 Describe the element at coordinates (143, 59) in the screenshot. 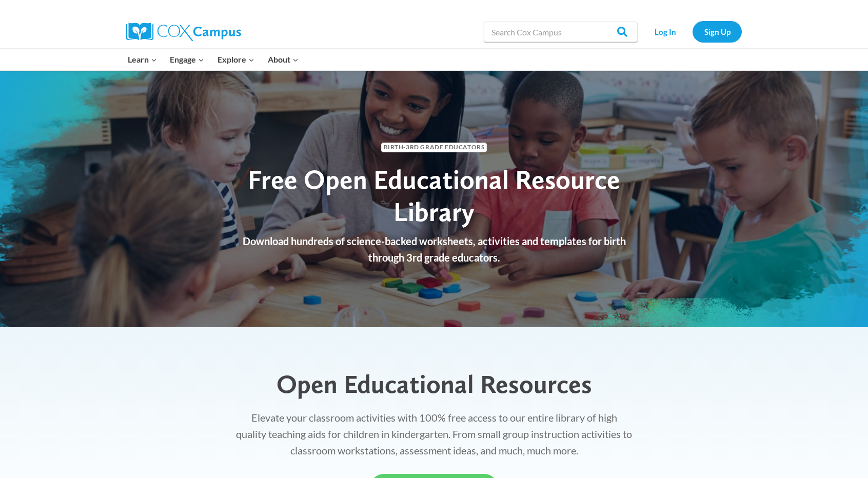

I see `span: Learn` at that location.